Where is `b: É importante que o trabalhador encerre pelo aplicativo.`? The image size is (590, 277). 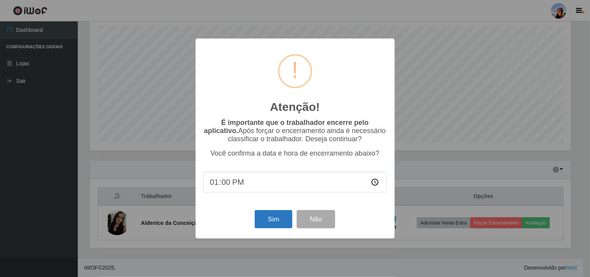 b: É importante que o trabalhador encerre pelo aplicativo. is located at coordinates (286, 126).